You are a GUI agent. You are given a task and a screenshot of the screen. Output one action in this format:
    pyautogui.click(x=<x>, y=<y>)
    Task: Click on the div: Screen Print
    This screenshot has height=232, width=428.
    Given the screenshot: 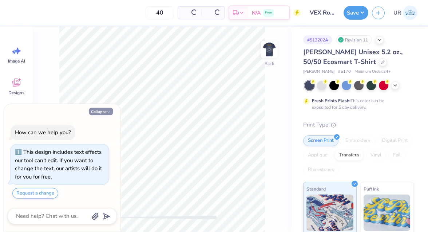 What is the action you would take?
    pyautogui.click(x=321, y=141)
    